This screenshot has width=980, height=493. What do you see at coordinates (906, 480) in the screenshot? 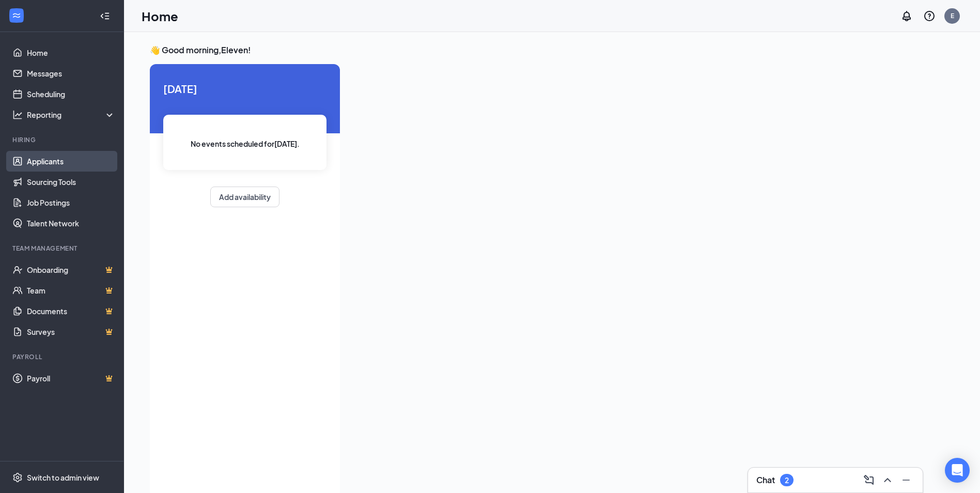
I see `svg: Minimize` at bounding box center [906, 480].